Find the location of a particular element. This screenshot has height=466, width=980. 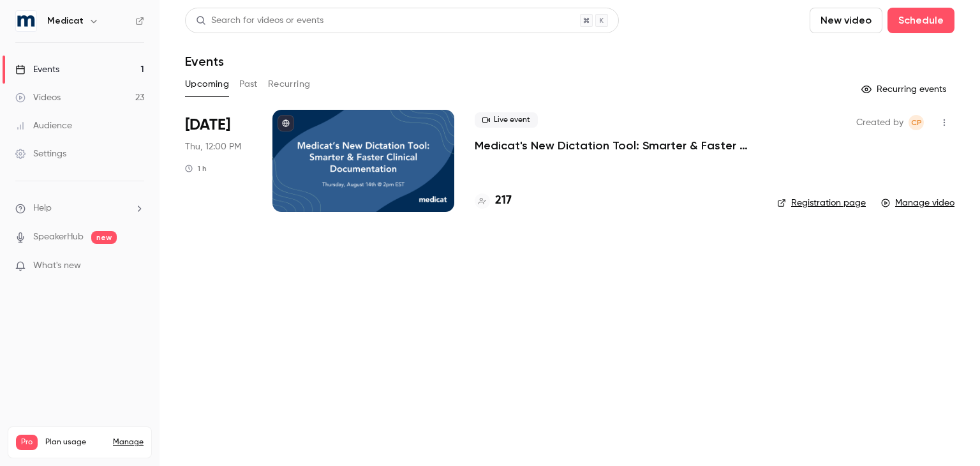

p: Medicat's New Dictation Tool: Smarter & Faster Clinical Documentation is located at coordinates (616, 146).